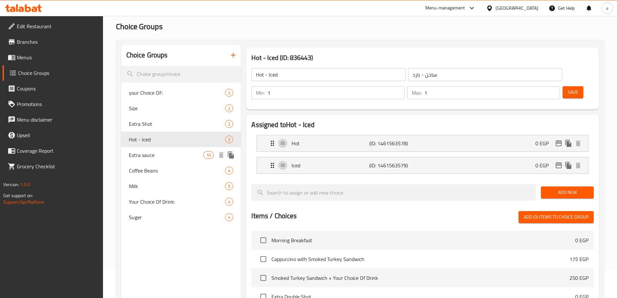  Describe the element at coordinates (177, 93) in the screenshot. I see `span: your Choice OF:` at that location.